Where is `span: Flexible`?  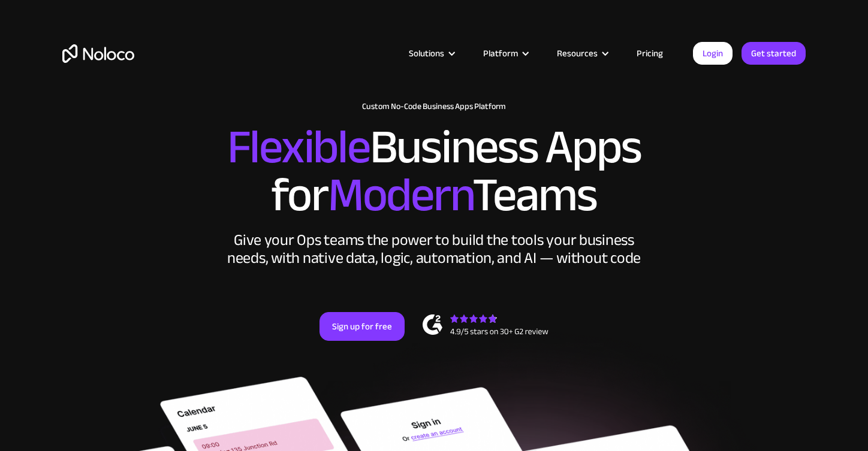 span: Flexible is located at coordinates (299, 147).